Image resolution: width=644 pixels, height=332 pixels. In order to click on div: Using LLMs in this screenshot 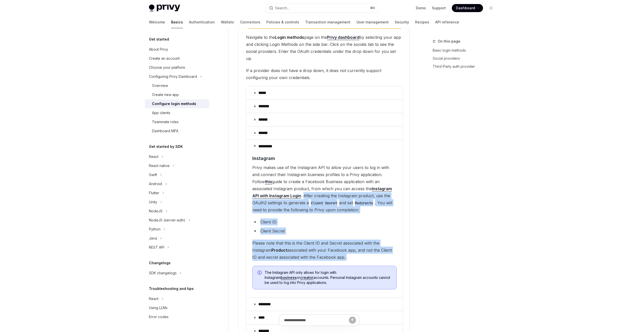, I will do `click(158, 308)`.